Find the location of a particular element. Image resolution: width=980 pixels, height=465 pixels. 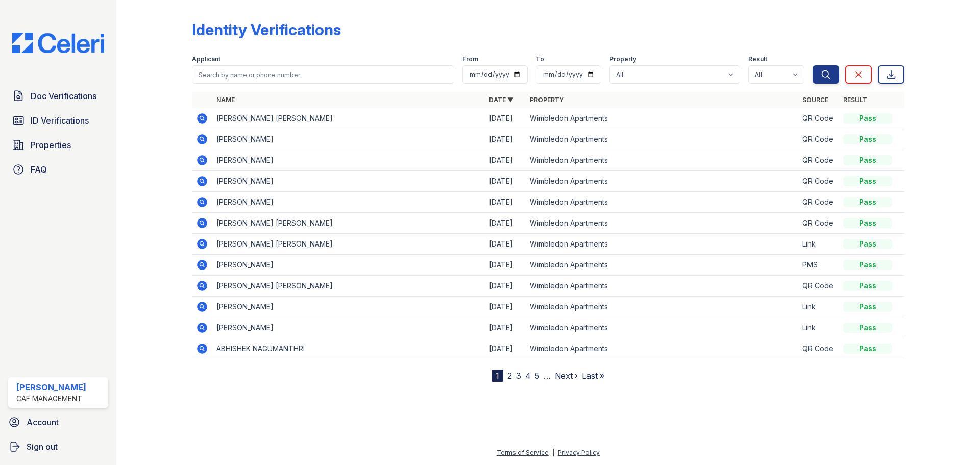

input: Search by name or phone number is located at coordinates (323, 75).